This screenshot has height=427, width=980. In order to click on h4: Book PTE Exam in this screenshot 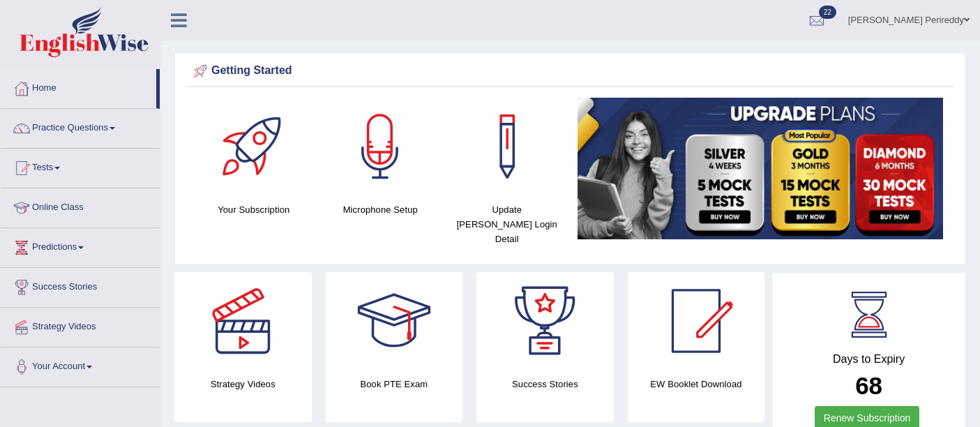, I will do `click(394, 384)`.